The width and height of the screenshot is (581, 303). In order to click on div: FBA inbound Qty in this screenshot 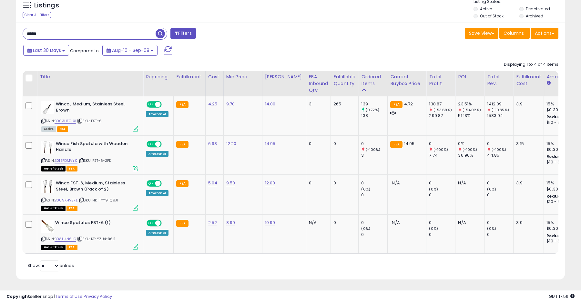, I will do `click(318, 84)`.